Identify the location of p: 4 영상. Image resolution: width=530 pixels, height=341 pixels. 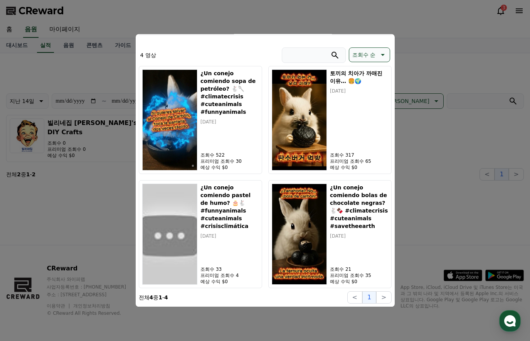
(148, 55).